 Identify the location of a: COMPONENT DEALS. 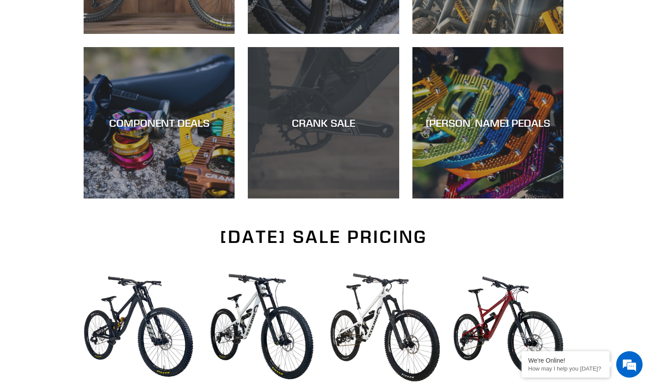
(159, 122).